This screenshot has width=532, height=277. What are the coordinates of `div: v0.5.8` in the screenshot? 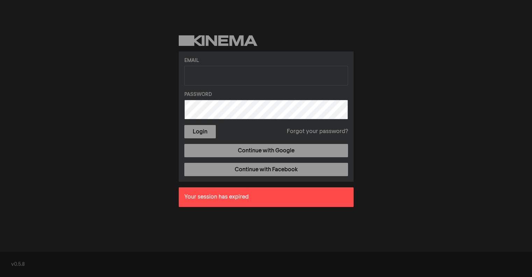 It's located at (266, 264).